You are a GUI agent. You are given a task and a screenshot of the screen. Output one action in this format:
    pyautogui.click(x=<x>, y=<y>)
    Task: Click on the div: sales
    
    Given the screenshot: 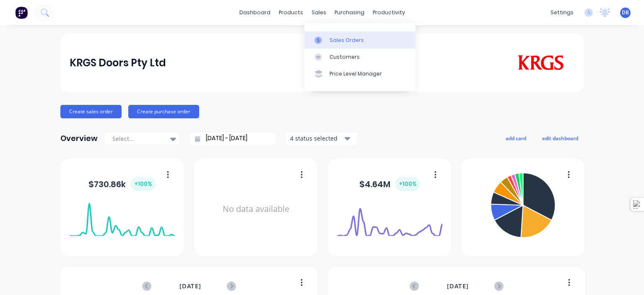 What is the action you would take?
    pyautogui.click(x=319, y=13)
    